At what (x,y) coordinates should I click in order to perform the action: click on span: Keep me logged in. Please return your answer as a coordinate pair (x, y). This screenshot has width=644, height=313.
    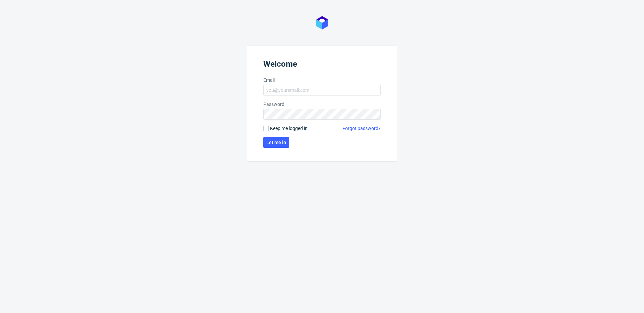
    Looking at the image, I should click on (289, 128).